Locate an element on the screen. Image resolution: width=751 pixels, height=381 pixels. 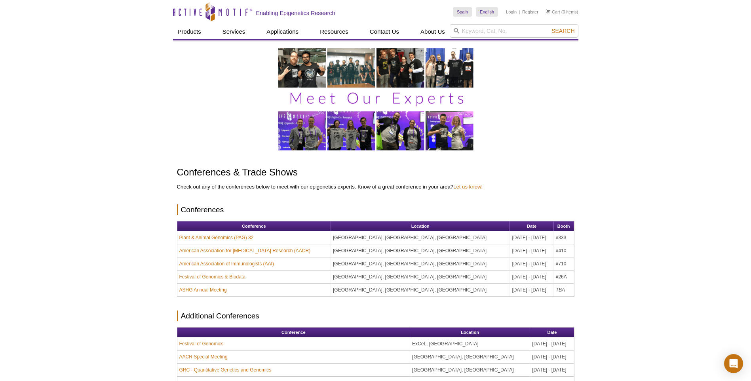
a: About Us is located at coordinates (432, 32).